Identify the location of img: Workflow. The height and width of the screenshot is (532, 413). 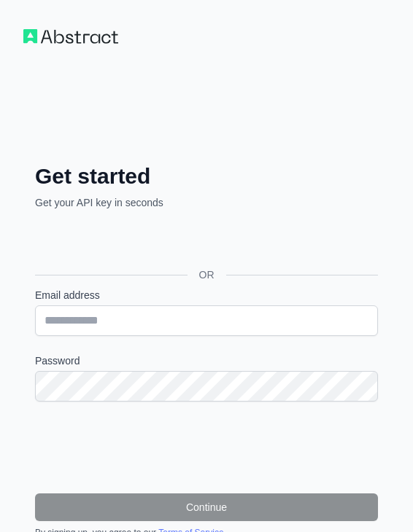
(71, 36).